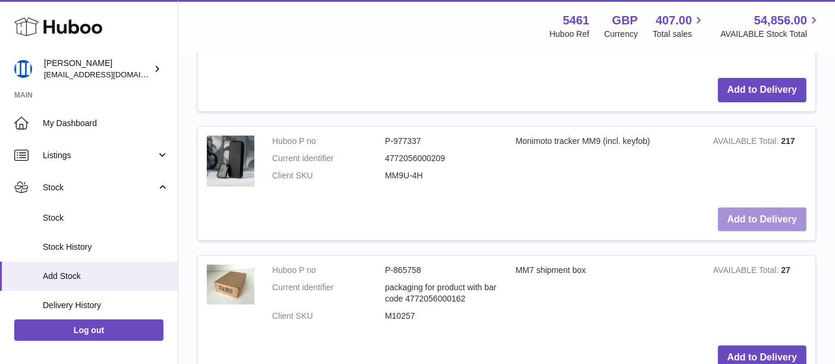 Image resolution: width=835 pixels, height=364 pixels. I want to click on span: Total sales, so click(678, 34).